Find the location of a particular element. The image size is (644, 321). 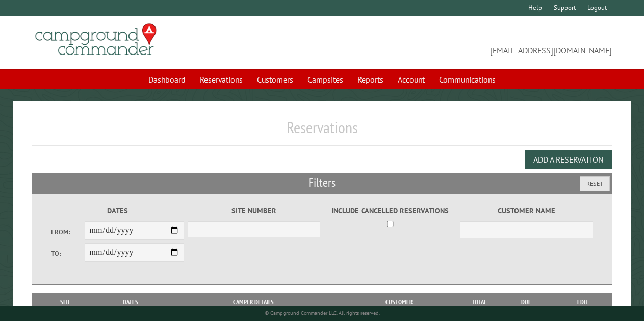

a: Communications is located at coordinates (467, 80).